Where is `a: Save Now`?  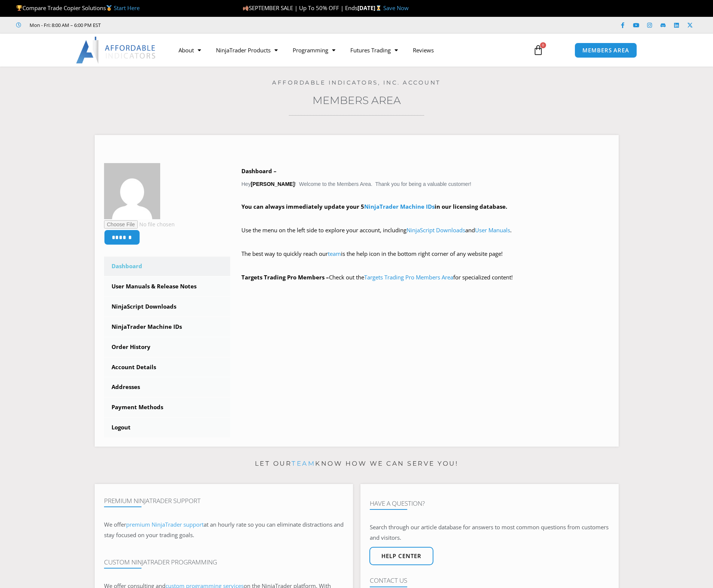 a: Save Now is located at coordinates (396, 8).